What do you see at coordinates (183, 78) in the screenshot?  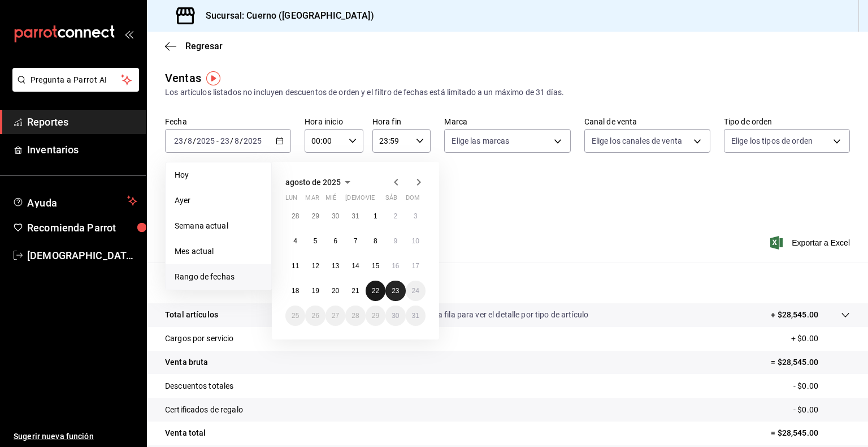 I see `div: Ventas` at bounding box center [183, 78].